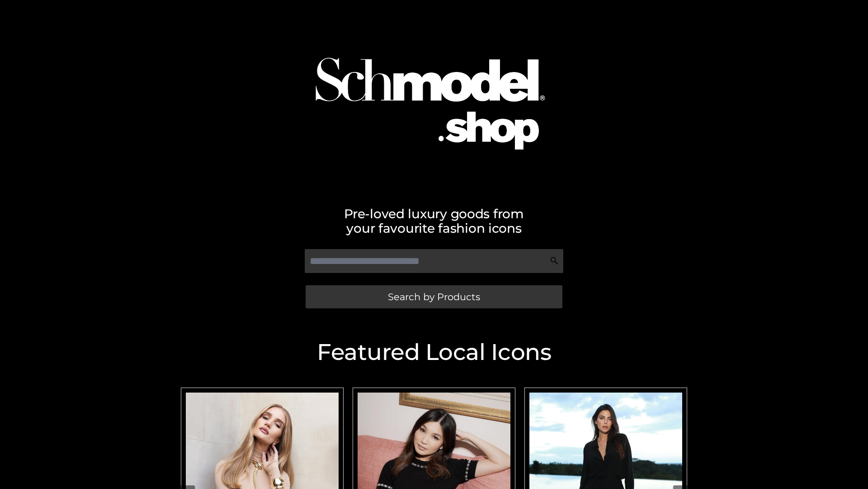 Image resolution: width=868 pixels, height=489 pixels. I want to click on a: Search by Products, so click(434, 297).